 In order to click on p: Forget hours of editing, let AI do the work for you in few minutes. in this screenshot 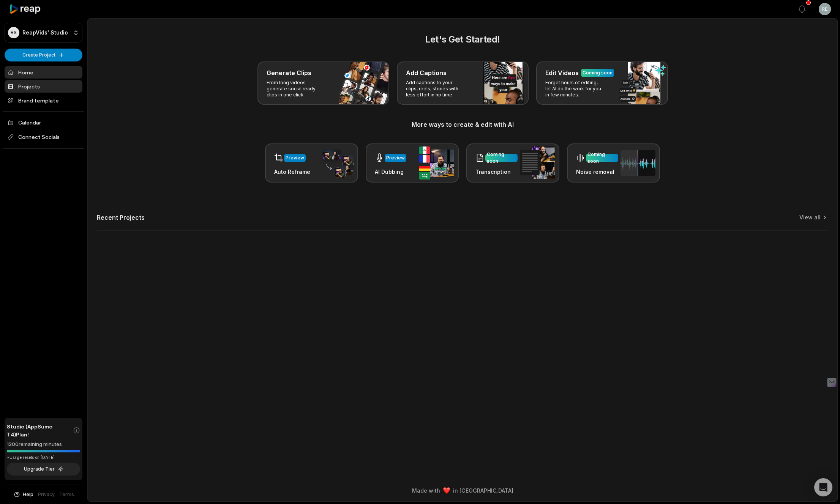, I will do `click(575, 89)`.